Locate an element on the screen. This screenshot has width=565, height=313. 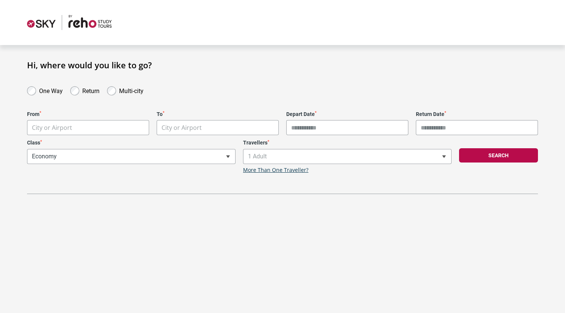
h1: Hi, where would you like to go? is located at coordinates (282, 65).